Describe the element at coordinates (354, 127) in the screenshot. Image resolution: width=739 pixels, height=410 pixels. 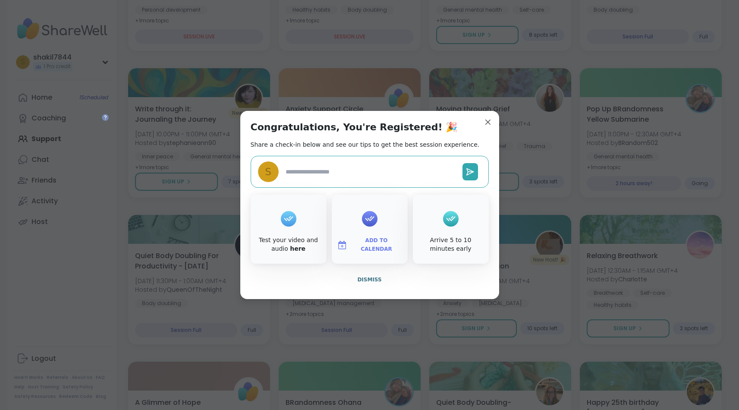
I see `h1: Congratulations, You're Registered! 🎉` at that location.